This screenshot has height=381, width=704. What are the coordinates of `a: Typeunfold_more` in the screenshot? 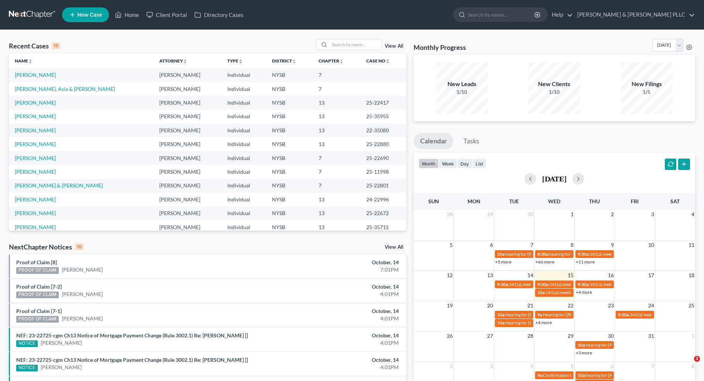 It's located at (235, 61).